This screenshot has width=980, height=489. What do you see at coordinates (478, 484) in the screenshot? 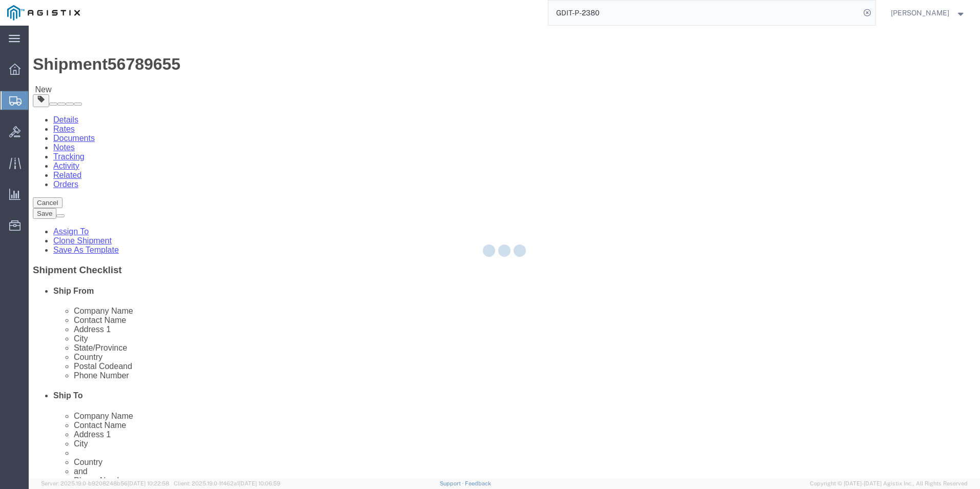
I see `a: Feedback` at bounding box center [478, 484].